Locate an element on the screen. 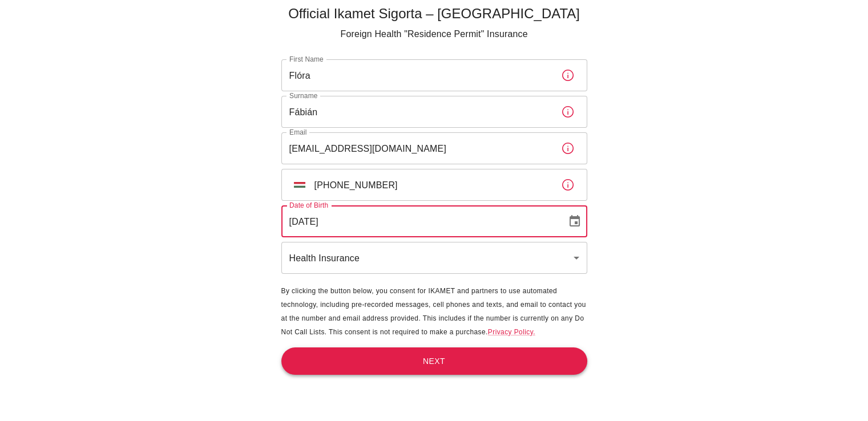 The width and height of the screenshot is (868, 421). p: Foreign Health "Residence Permit" Insurance is located at coordinates (434, 34).